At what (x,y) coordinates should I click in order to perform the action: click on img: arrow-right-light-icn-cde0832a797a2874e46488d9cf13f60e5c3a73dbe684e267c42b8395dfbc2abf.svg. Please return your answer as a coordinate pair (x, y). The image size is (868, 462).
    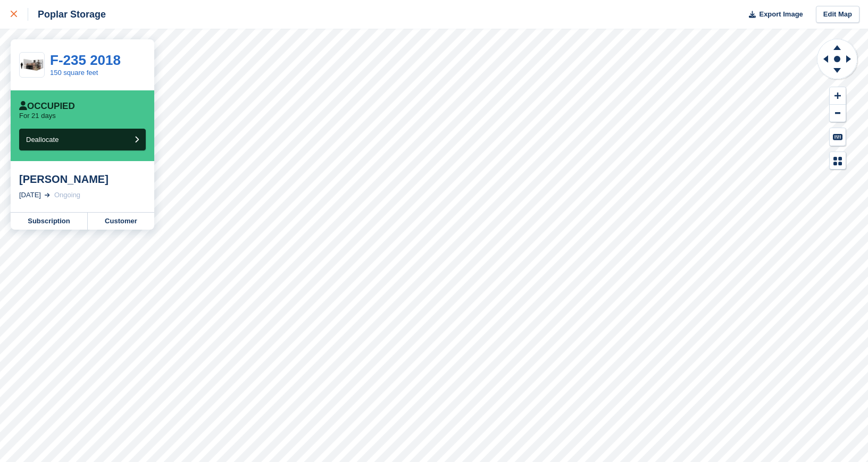
    Looking at the image, I should click on (47, 195).